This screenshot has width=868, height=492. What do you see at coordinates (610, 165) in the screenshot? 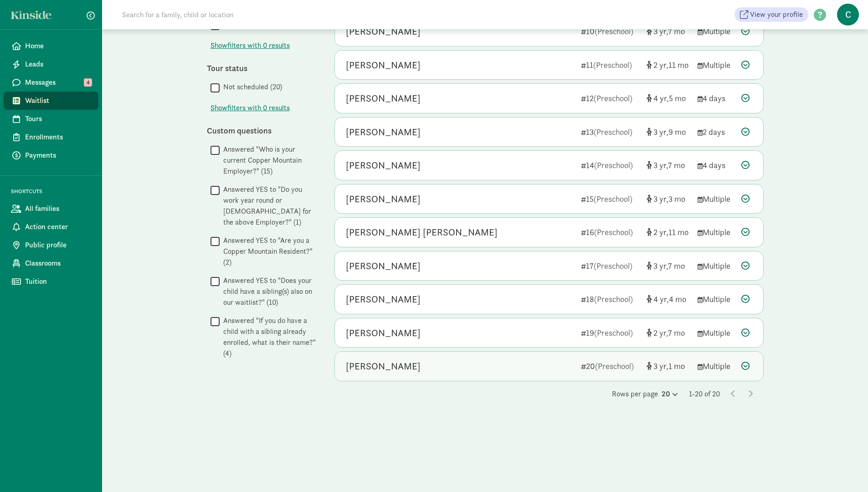
I see `div: 14` at bounding box center [610, 165].